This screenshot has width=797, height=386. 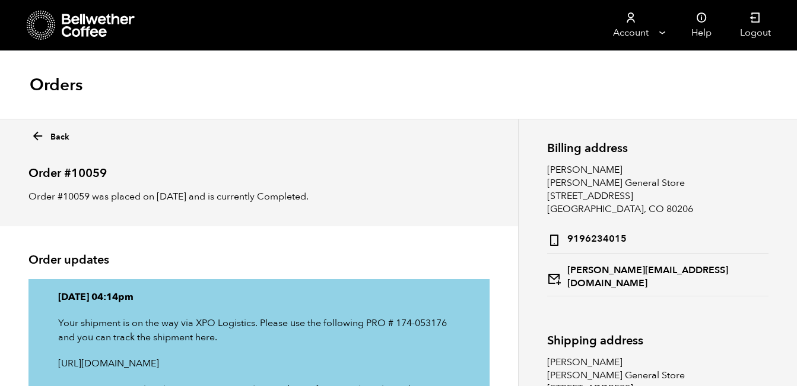 What do you see at coordinates (259, 330) in the screenshot?
I see `p: Your shipment is on the way via XPO Logistics. Please use the following PRO # 174-053176 and you ...` at bounding box center [259, 330].